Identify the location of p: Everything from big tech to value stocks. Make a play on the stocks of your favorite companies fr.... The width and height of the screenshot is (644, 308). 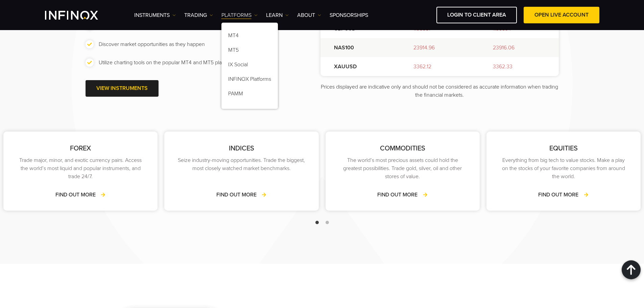
(564, 169).